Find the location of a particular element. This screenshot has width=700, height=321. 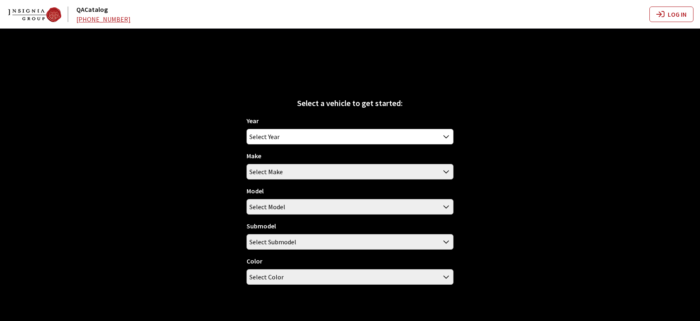

label: Make is located at coordinates (254, 156).